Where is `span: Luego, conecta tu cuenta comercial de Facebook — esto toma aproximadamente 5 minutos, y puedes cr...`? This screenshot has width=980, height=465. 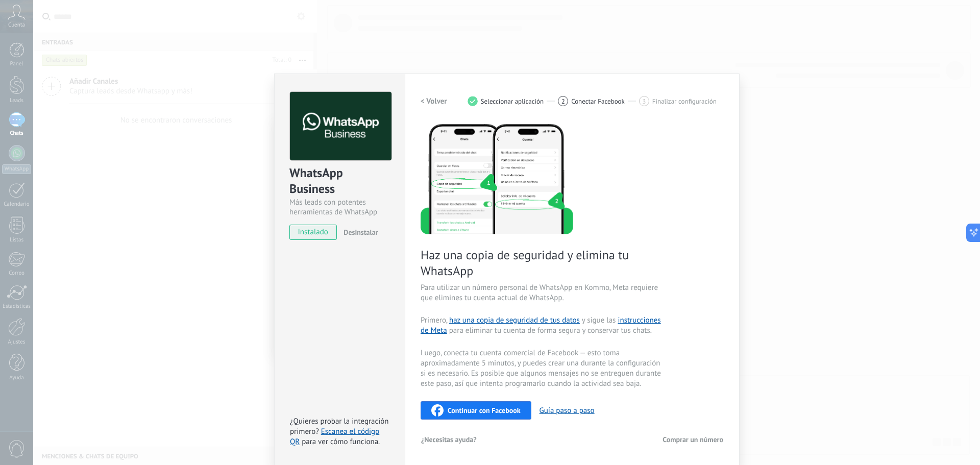
span: Luego, conecta tu cuenta comercial de Facebook — esto toma aproximadamente 5 minutos, y puedes cr... is located at coordinates (542, 368).